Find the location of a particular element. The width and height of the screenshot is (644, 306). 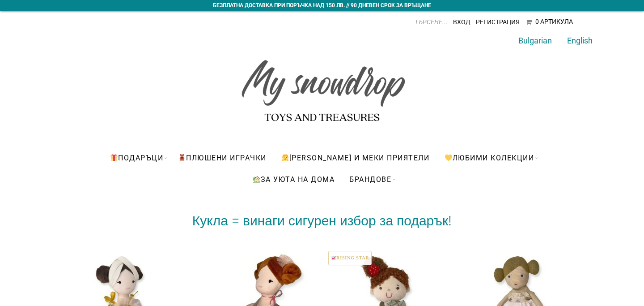

input: ТЪРСЕНЕ... is located at coordinates (414, 22).